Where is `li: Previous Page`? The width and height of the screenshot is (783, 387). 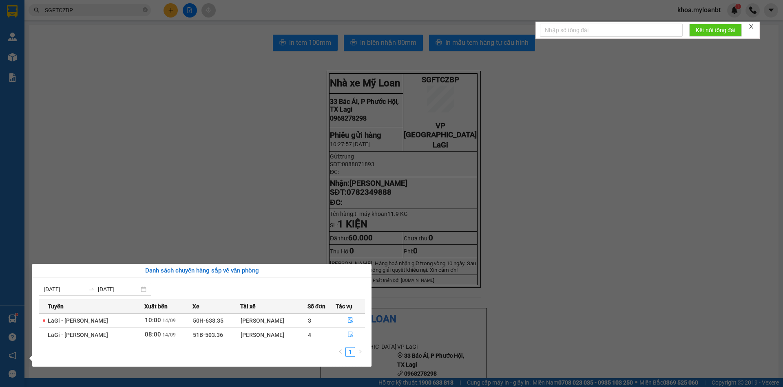
li: Previous Page is located at coordinates (341, 352).